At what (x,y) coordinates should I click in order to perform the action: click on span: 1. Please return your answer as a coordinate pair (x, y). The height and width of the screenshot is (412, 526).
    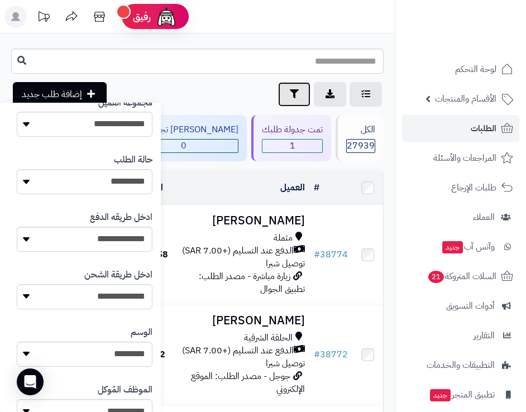
    Looking at the image, I should click on (292, 146).